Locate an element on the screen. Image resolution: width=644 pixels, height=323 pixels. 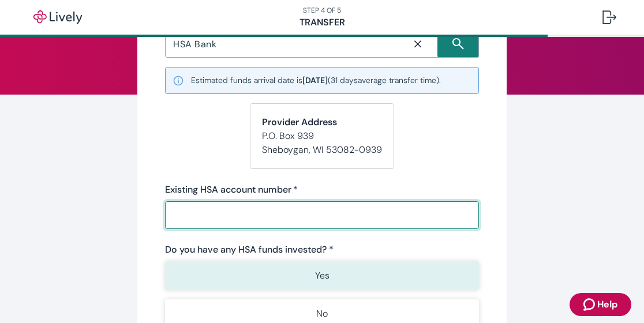
p: Yes is located at coordinates (322, 276).